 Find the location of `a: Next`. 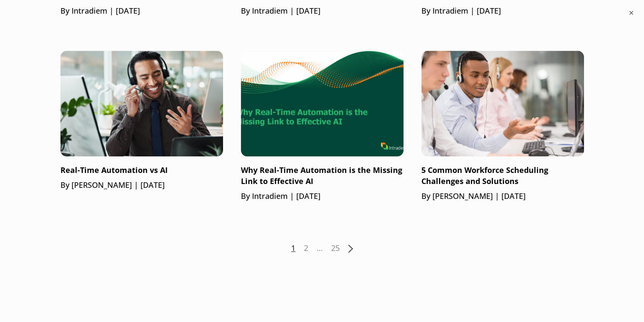

a: Next is located at coordinates (350, 248).